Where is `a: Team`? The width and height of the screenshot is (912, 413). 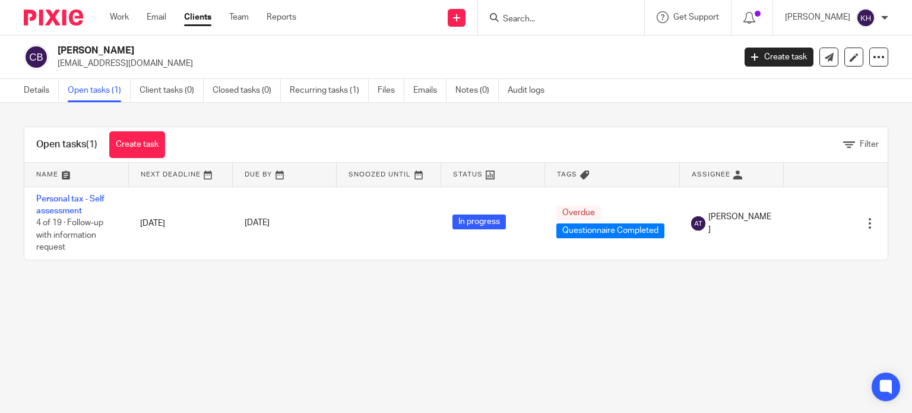 a: Team is located at coordinates (239, 17).